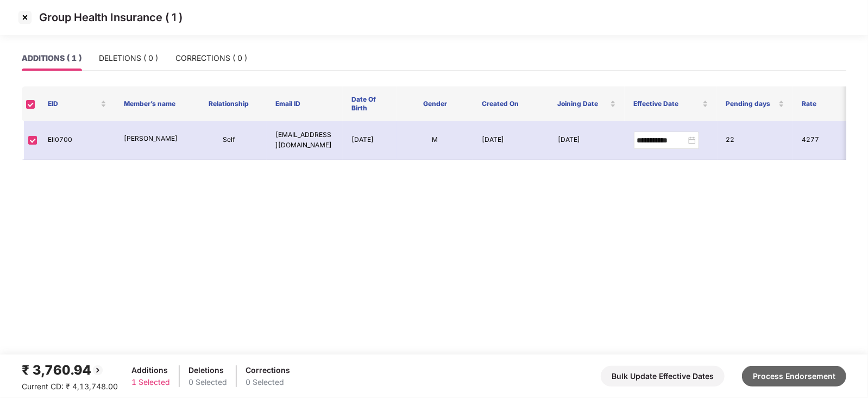 Image resolution: width=868 pixels, height=398 pixels. What do you see at coordinates (150, 370) in the screenshot?
I see `div: Additions` at bounding box center [150, 370].